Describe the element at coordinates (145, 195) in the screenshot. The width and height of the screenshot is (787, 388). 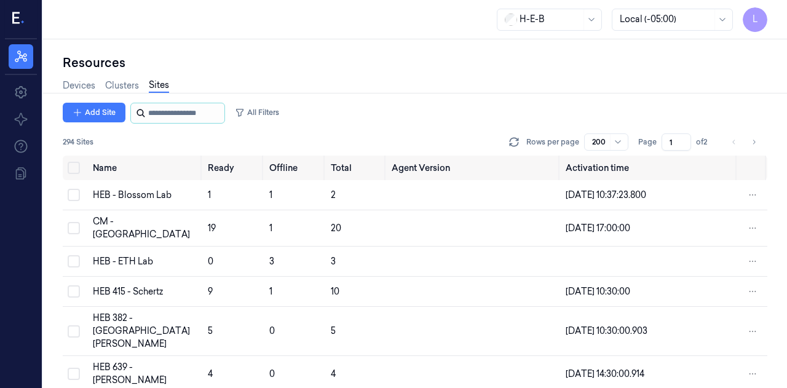
I see `div: HEB - Blossom Lab` at that location.